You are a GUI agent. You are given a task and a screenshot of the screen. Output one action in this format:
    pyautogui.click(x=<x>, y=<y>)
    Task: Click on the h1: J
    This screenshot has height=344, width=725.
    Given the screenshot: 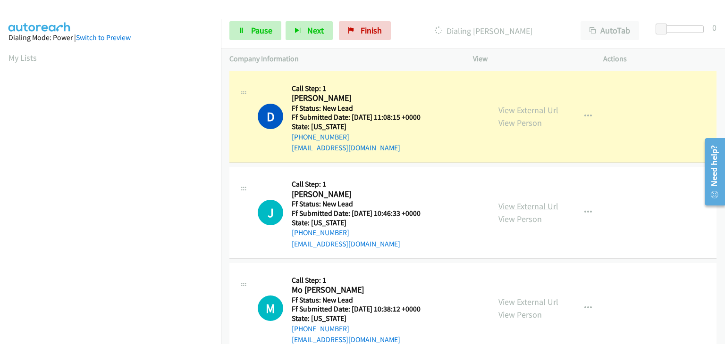 What is the action you would take?
    pyautogui.click(x=270, y=213)
    